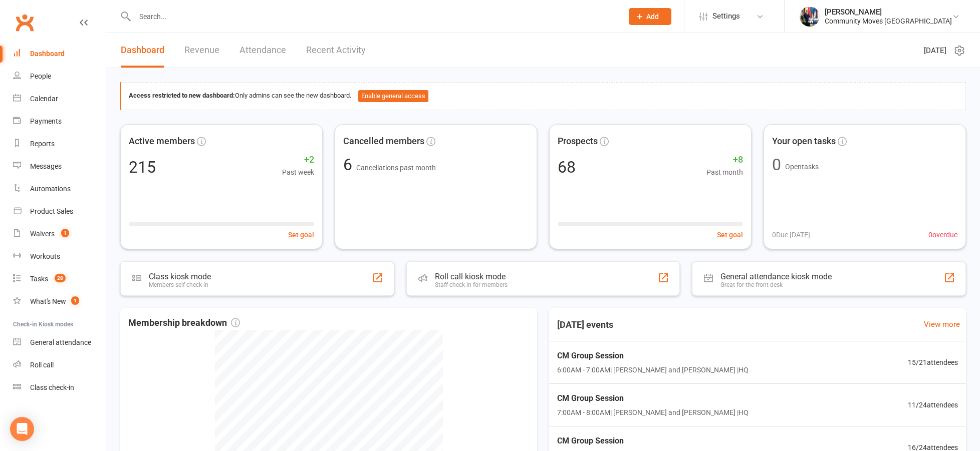  I want to click on span: 0 overdue, so click(943, 235).